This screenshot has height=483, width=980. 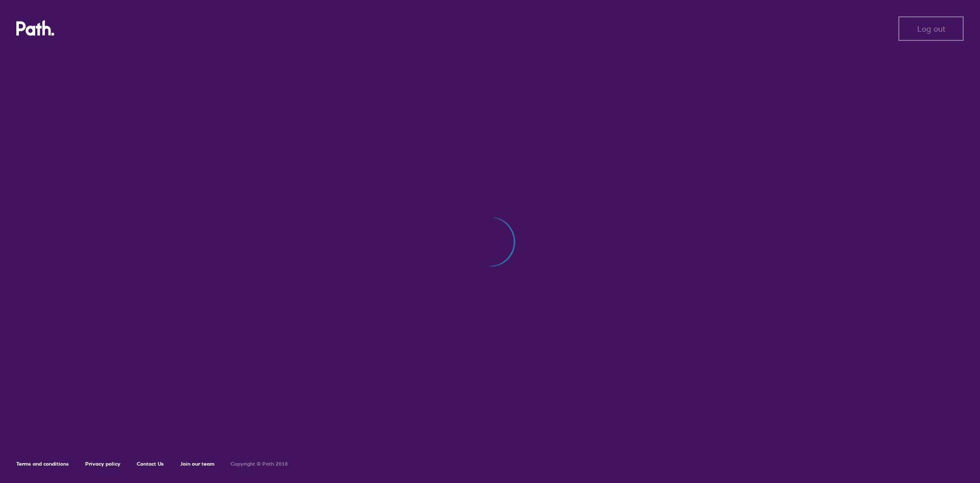 I want to click on a: Join our team, so click(x=197, y=464).